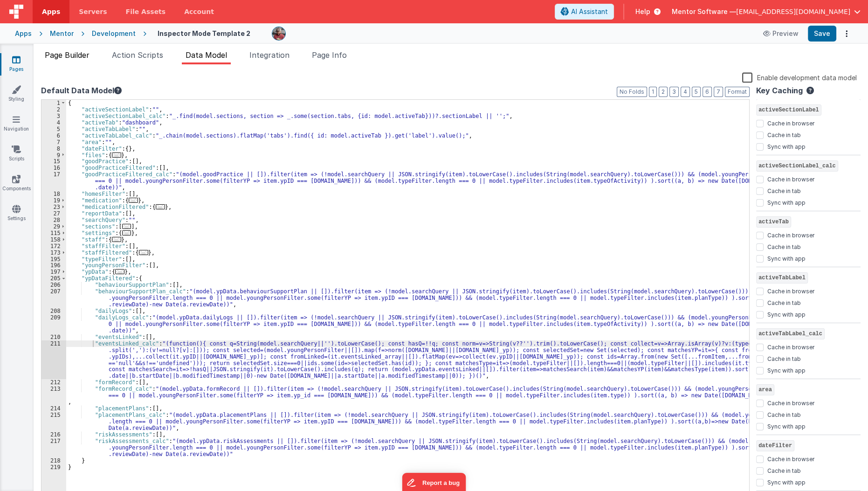 Image resolution: width=868 pixels, height=491 pixels. Describe the element at coordinates (204, 33) in the screenshot. I see `h4: Inspector Mode Template 2` at that location.